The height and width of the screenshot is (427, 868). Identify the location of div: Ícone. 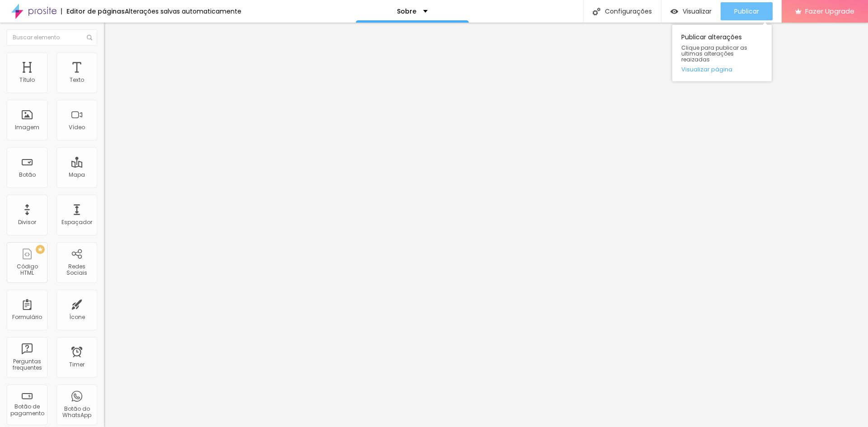
(77, 318).